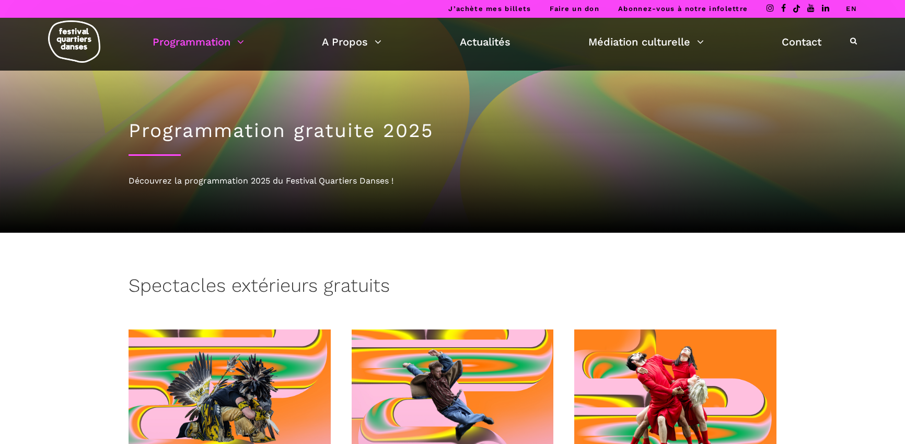  Describe the element at coordinates (452, 131) in the screenshot. I see `h1: Programmation gratuite 2025` at that location.